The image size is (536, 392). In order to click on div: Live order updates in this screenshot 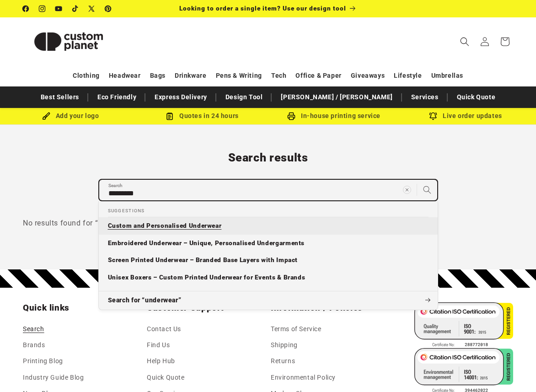, I will do `click(466, 116)`.